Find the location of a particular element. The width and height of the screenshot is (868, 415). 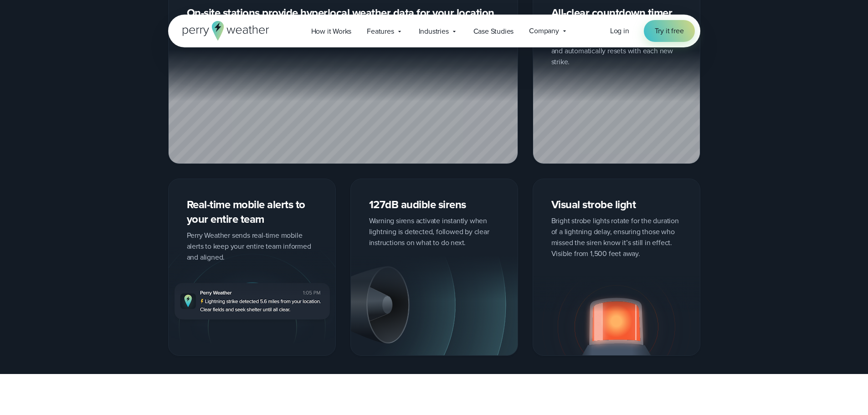

span: Industries is located at coordinates (434, 31).